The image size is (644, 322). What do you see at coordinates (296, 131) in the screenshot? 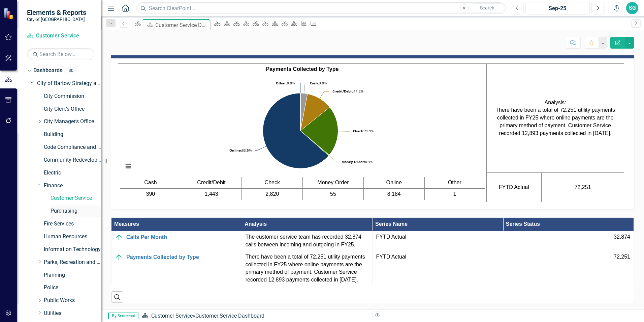
I see `path: Online, 8,184.` at bounding box center [296, 131].